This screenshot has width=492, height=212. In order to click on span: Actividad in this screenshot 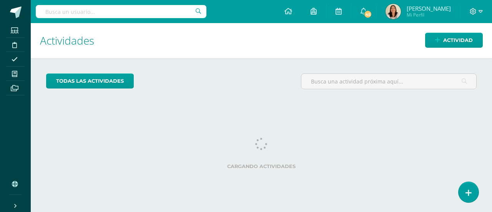, I will do `click(457, 40)`.